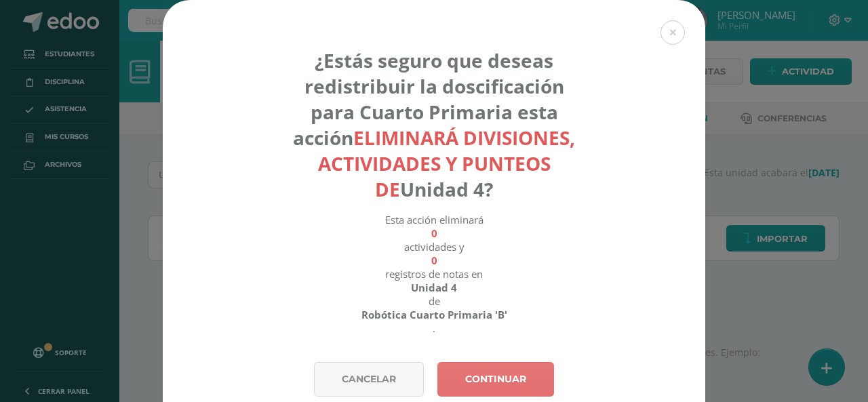 The image size is (868, 402). Describe the element at coordinates (434, 274) in the screenshot. I see `div: Esta acción eliminará actividades y registros de notas en de .` at that location.